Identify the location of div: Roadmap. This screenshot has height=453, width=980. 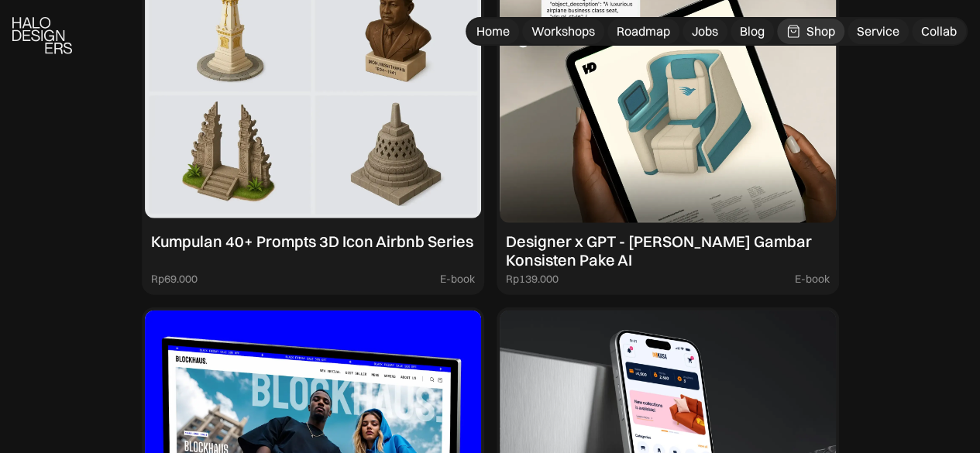
(644, 31).